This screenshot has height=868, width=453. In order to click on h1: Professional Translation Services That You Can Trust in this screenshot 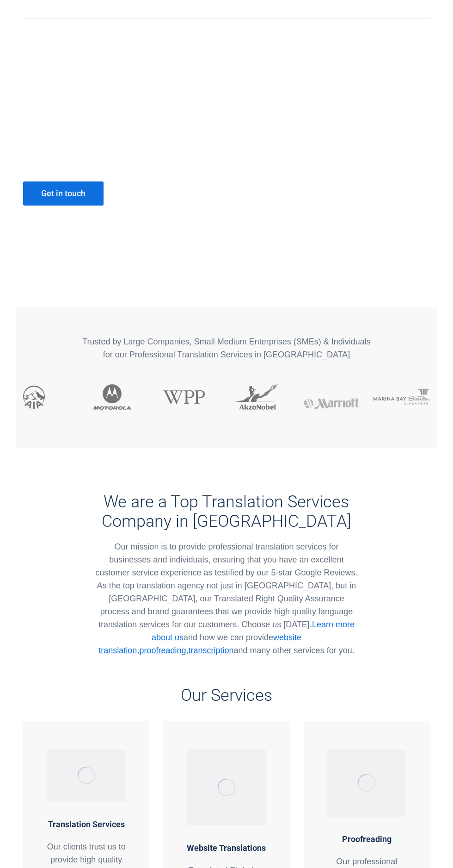, I will do `click(156, 101)`.